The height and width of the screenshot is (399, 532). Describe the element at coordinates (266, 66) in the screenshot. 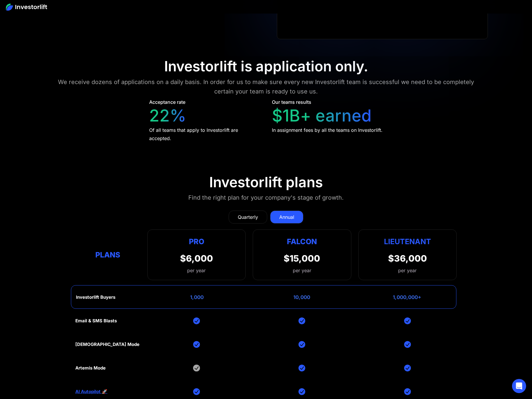

I see `div: Investorlift is application only.` at that location.